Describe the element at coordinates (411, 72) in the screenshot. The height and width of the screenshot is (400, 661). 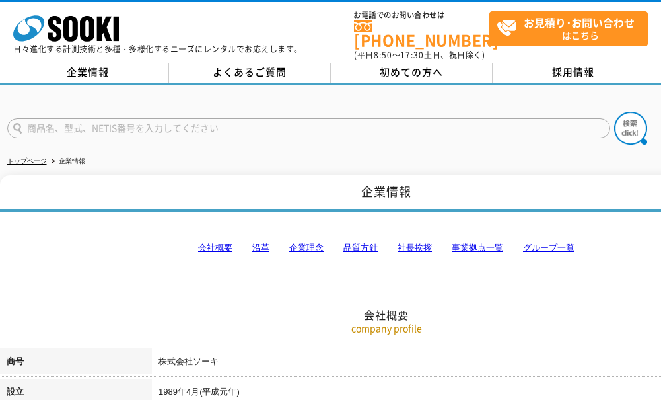
I see `span: 初めての方へ` at that location.